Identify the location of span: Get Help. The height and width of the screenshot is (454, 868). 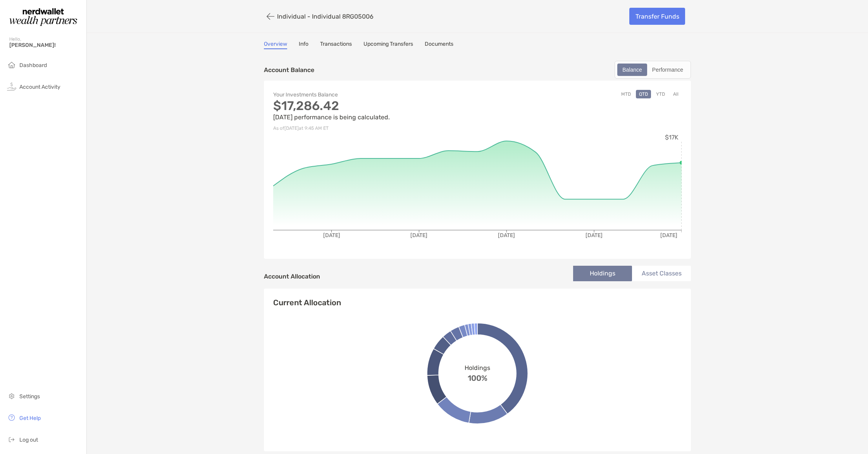
(30, 418).